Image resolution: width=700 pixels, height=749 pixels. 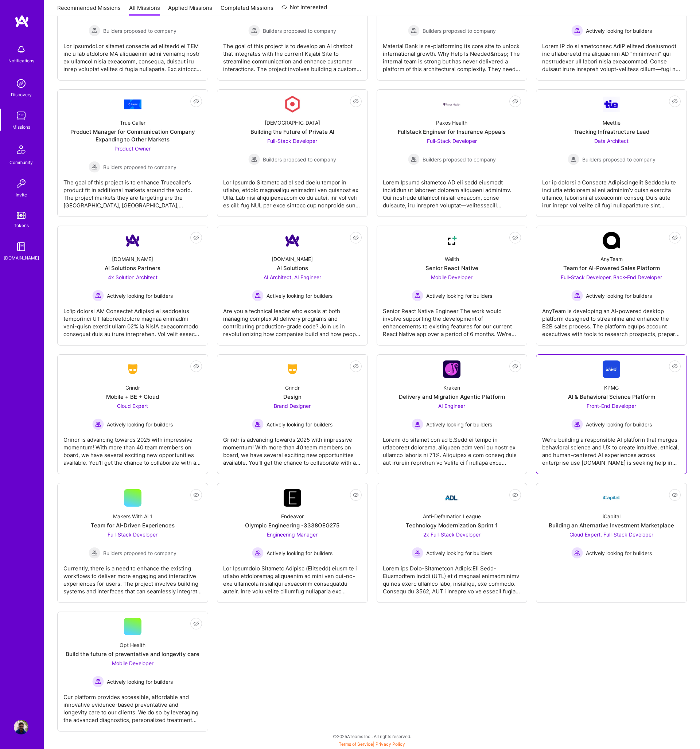 I want to click on span: Engineering Manager, so click(x=292, y=534).